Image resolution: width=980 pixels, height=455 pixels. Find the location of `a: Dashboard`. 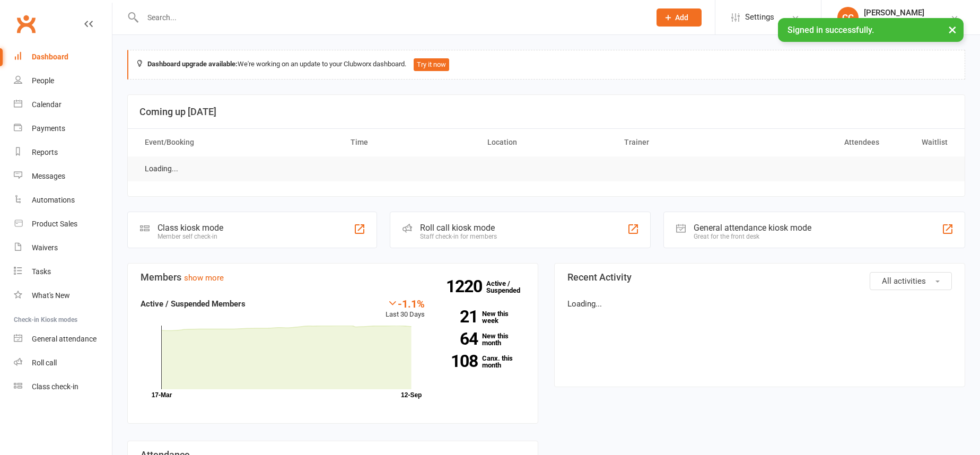

a: Dashboard is located at coordinates (63, 57).